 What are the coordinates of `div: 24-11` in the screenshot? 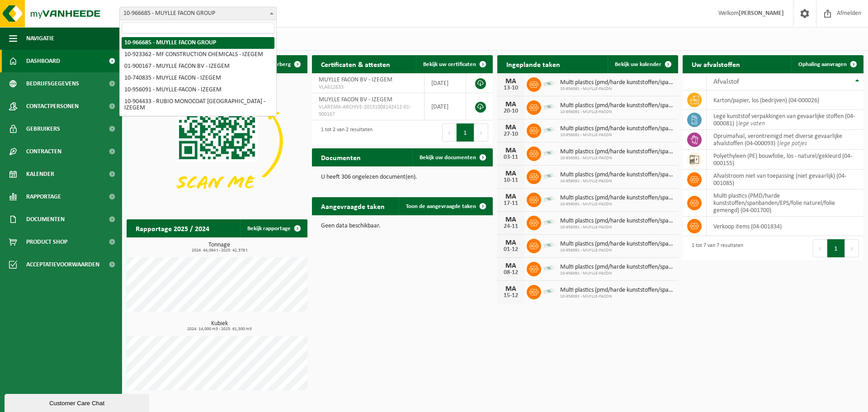 It's located at (511, 227).